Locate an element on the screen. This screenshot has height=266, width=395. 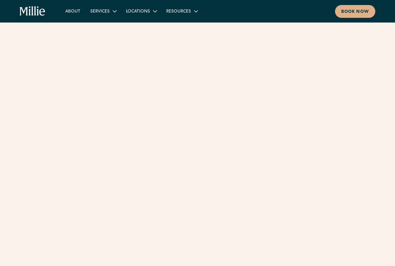
a: home is located at coordinates (32, 11).